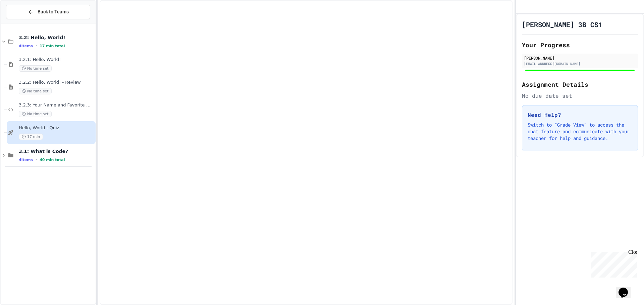 The height and width of the screenshot is (305, 644). What do you see at coordinates (25, 22) in the screenshot?
I see `div: Chat with us now!Close` at bounding box center [25, 22].